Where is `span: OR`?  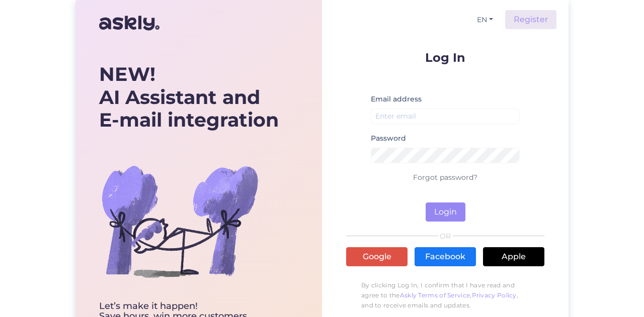
span: OR is located at coordinates (445, 236).